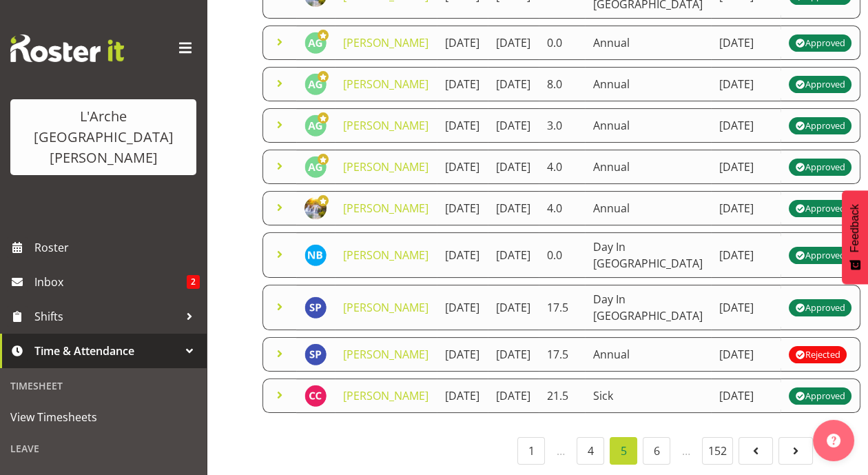 This screenshot has height=475, width=868. What do you see at coordinates (104, 385) in the screenshot?
I see `div: Timesheet` at bounding box center [104, 385].